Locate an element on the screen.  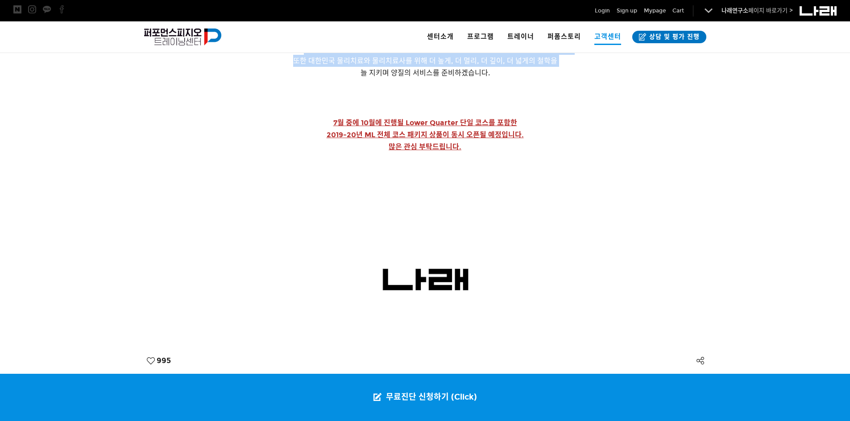
a: 센터소개 is located at coordinates (440, 37).